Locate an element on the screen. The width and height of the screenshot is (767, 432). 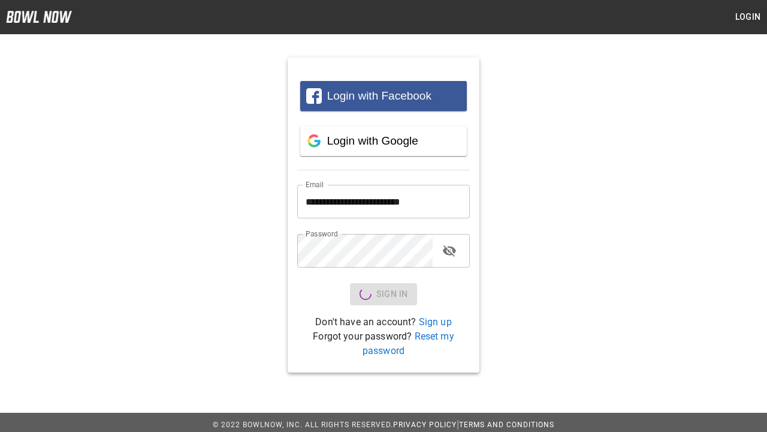
img: logo is located at coordinates (39, 17).